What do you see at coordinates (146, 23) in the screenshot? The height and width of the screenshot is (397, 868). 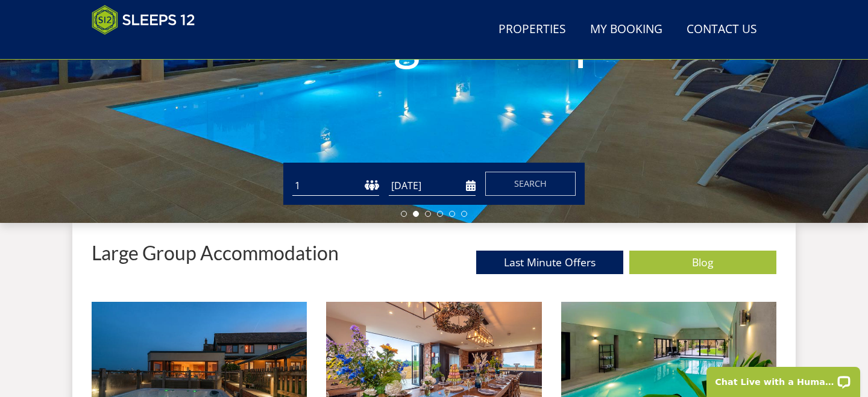 I see `button: Open LiveChat chat widget` at bounding box center [146, 23].